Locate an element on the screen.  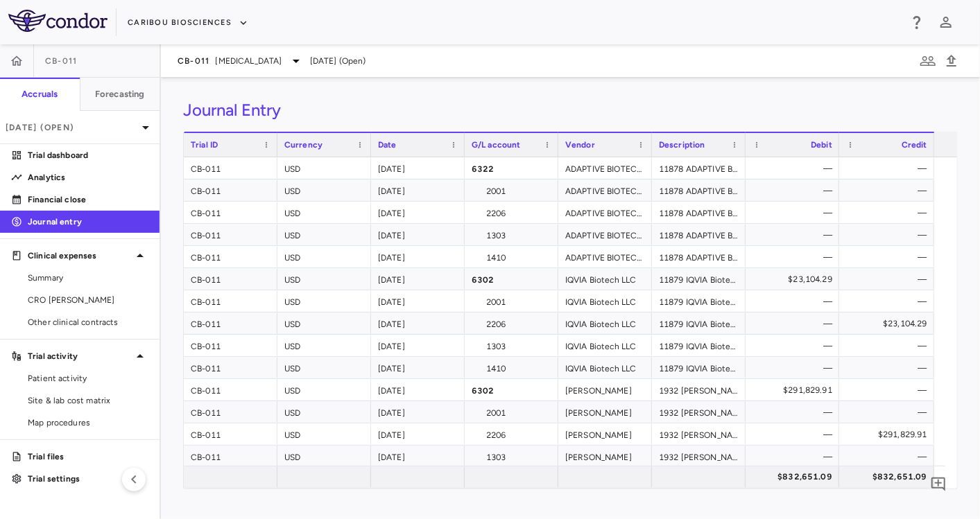
button: Caribou Biosciences is located at coordinates (188, 23).